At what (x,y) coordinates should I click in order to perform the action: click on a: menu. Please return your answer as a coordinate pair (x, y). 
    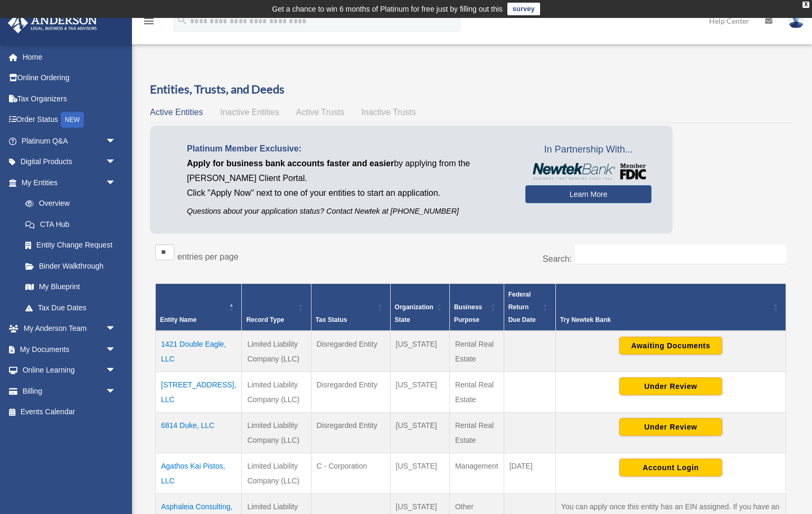
    Looking at the image, I should click on (149, 23).